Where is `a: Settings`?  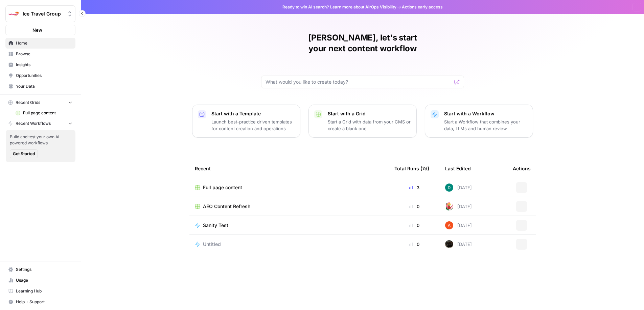
a: Settings is located at coordinates (40, 270).